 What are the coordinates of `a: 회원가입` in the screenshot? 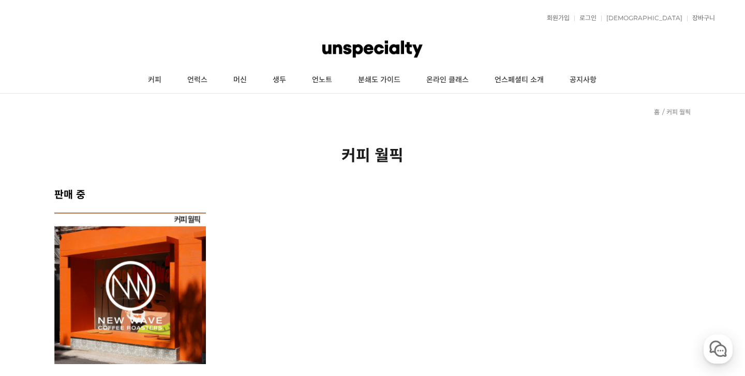 It's located at (556, 18).